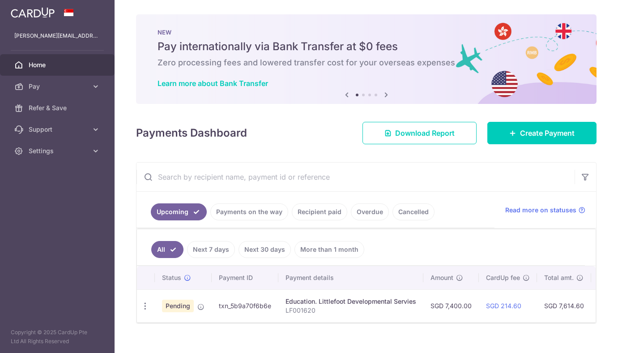 The image size is (618, 353). I want to click on span: Status, so click(171, 278).